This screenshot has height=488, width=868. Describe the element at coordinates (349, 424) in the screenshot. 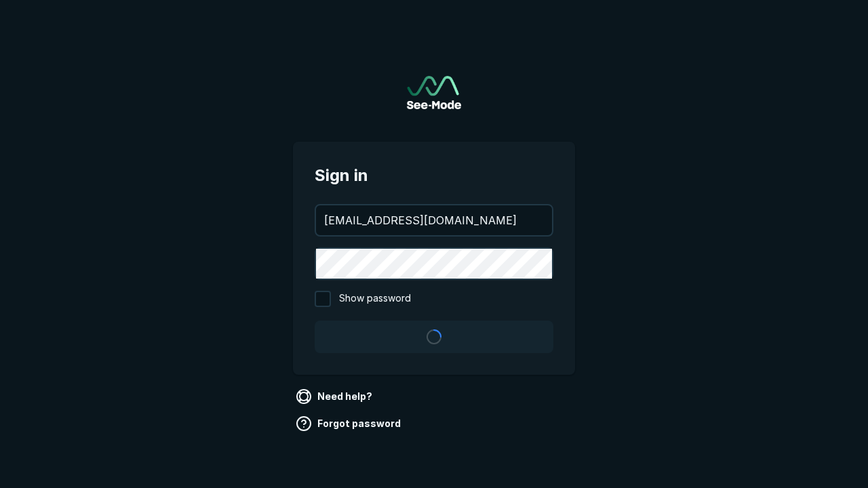

I see `a: Forgot password` at that location.